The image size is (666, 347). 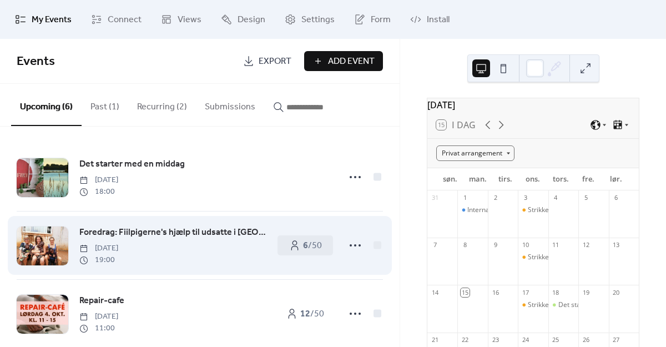 What do you see at coordinates (343, 61) in the screenshot?
I see `button: Add Event` at bounding box center [343, 61].